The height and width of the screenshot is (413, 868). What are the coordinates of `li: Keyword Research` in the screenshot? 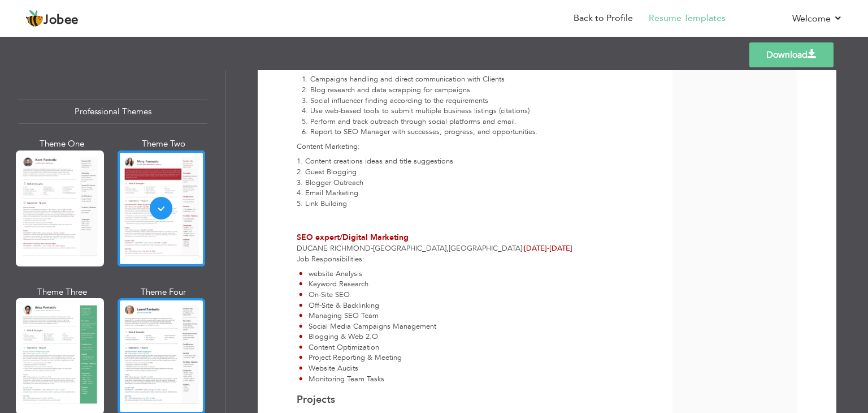 It's located at (367, 284).